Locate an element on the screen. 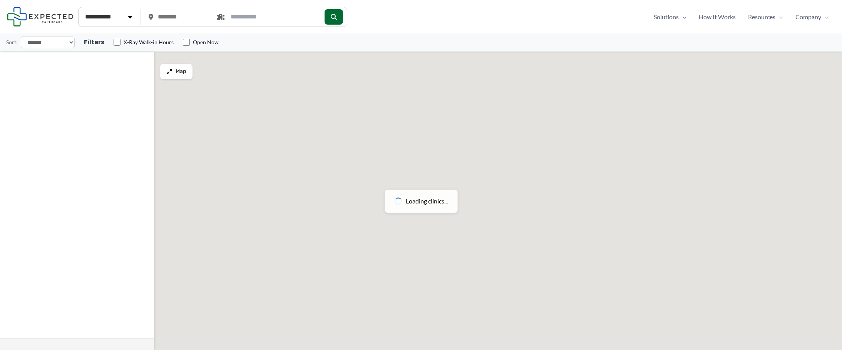  span: Resources is located at coordinates (761, 17).